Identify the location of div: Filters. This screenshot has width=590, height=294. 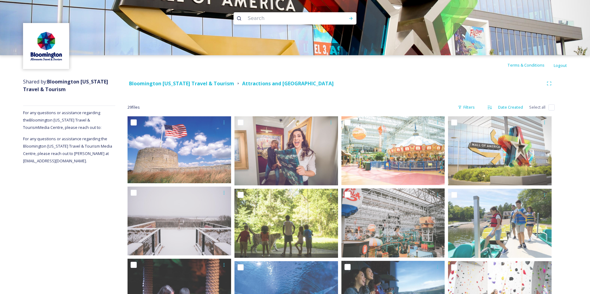
(466, 107).